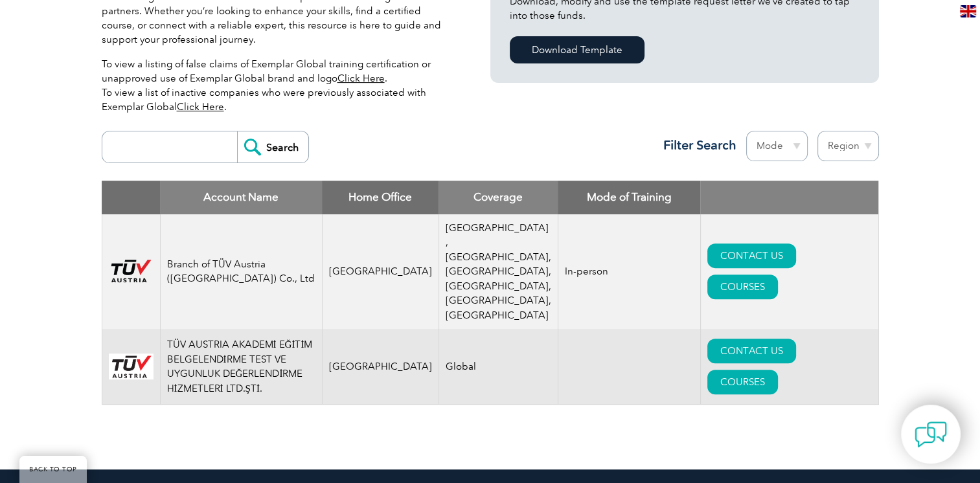  What do you see at coordinates (629, 198) in the screenshot?
I see `th: Mode of Training: activate to sort column ascending` at bounding box center [629, 198].